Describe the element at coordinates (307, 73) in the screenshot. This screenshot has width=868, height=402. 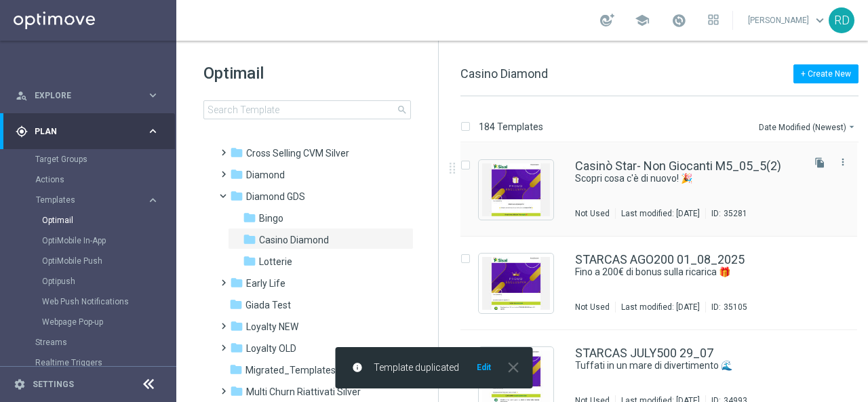
I see `h1: Optimail` at that location.